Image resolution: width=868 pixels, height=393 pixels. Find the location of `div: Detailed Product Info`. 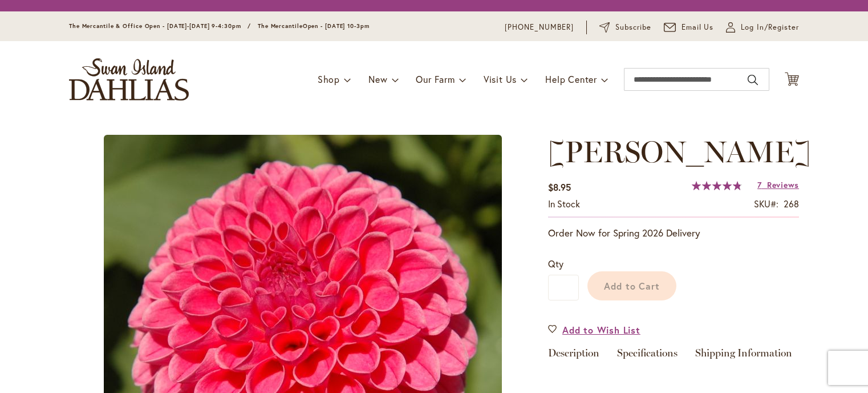

div: Detailed Product Info is located at coordinates (674, 356).